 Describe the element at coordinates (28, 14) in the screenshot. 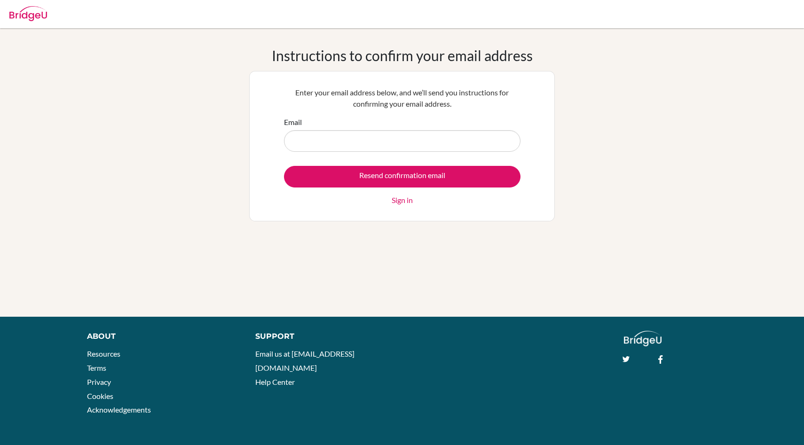

I see `img: Bridge-U` at that location.